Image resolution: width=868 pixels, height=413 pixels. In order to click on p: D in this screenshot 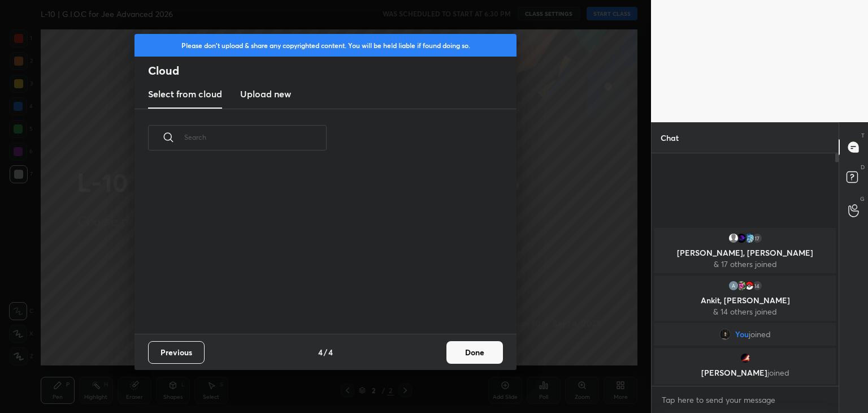, I will do `click(863, 167)`.